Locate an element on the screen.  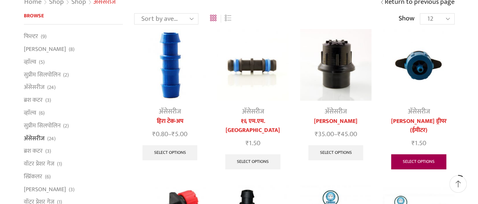
span: Browse is located at coordinates (34, 15).